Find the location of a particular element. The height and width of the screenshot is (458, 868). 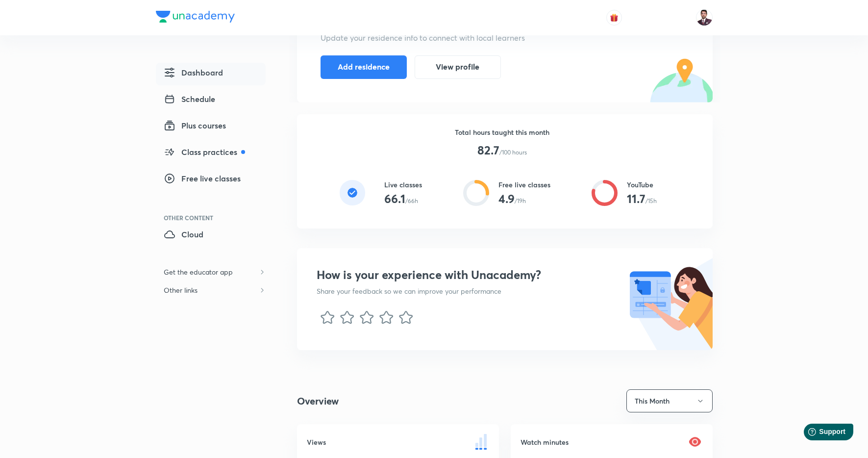

span: Class practices is located at coordinates (205, 152).